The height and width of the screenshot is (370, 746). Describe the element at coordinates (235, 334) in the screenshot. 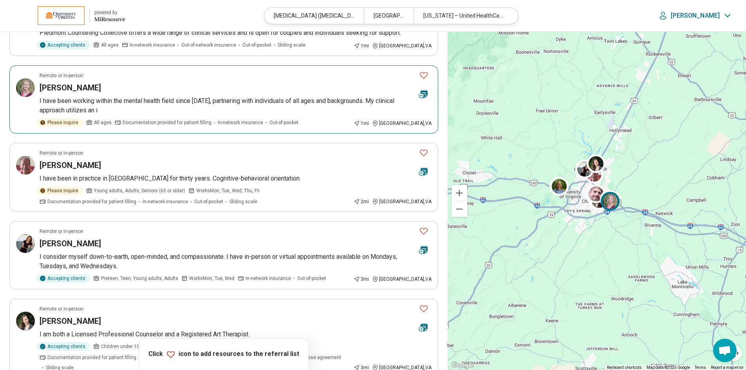

I see `p: I am both a Licensed Professional Counselor and a Registered Art Therapist.` at that location.